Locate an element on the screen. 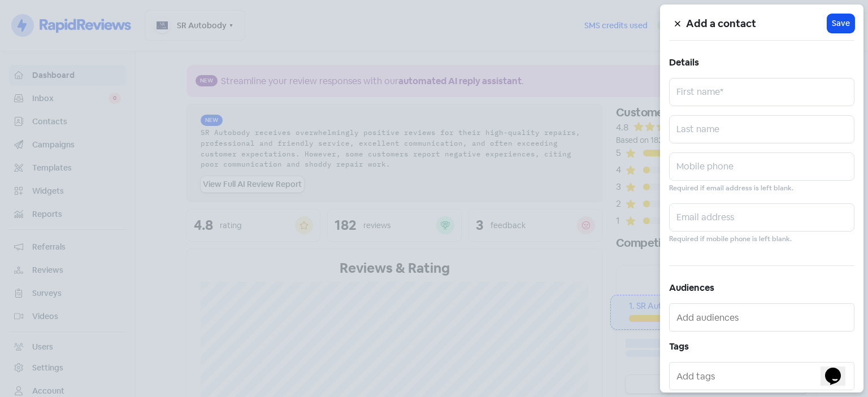 The image size is (868, 397). input: Add tags is located at coordinates (763, 376).